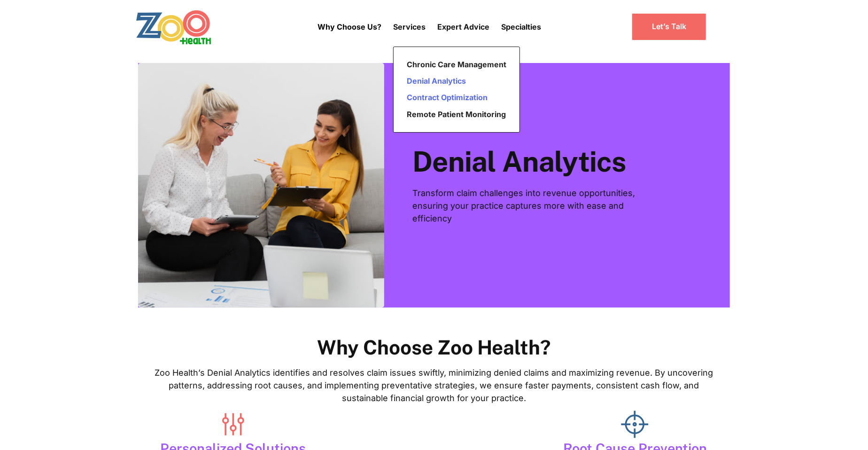  What do you see at coordinates (434, 348) in the screenshot?
I see `h2: Why Choose Zoo Health?` at bounding box center [434, 348].